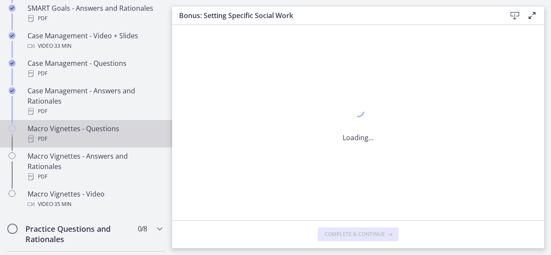 This screenshot has height=255, width=551. Describe the element at coordinates (95, 41) in the screenshot. I see `div: Case Management - Video + Slides` at that location.